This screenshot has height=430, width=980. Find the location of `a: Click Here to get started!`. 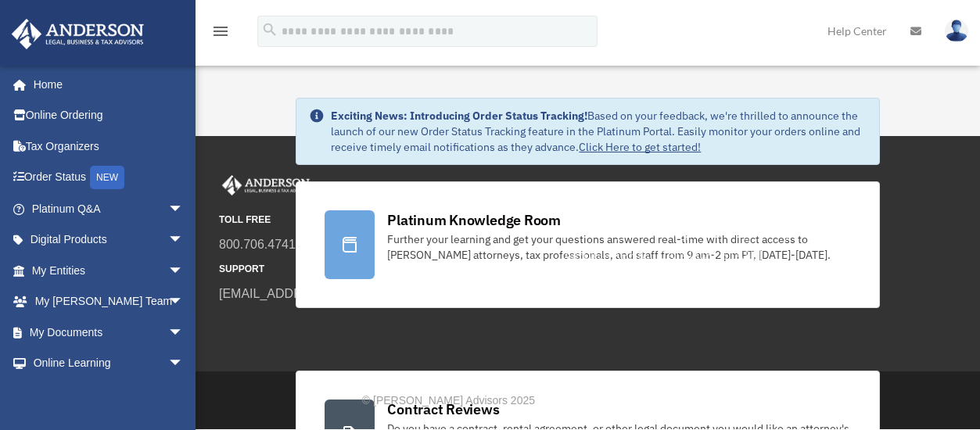

a: Click Here to get started! is located at coordinates (640, 147).